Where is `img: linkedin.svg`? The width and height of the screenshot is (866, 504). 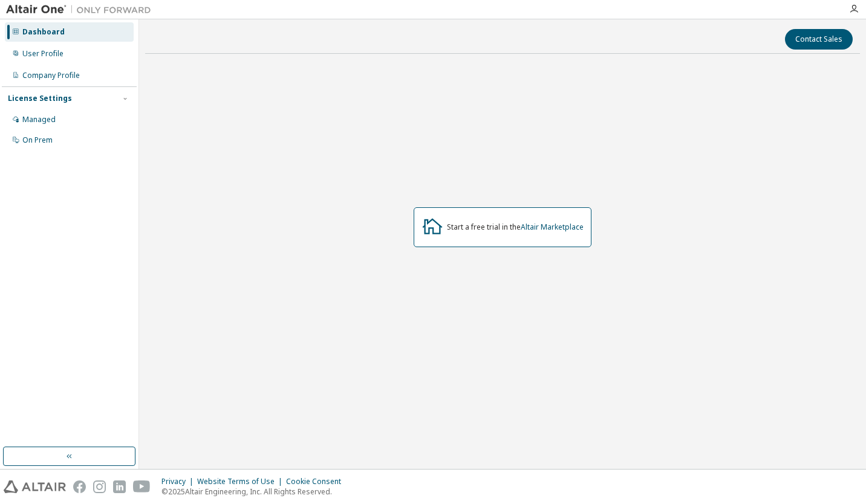
img: linkedin.svg is located at coordinates (119, 487).